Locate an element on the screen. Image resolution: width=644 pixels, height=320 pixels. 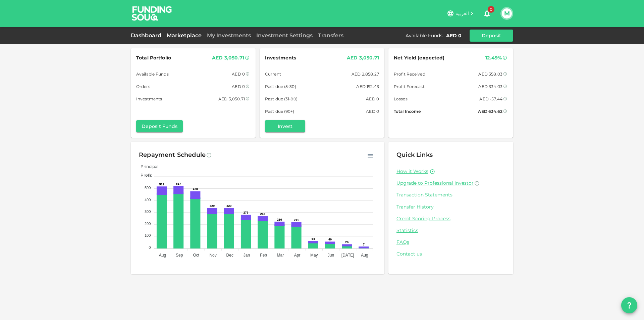
tspan: 0 is located at coordinates (149, 248).